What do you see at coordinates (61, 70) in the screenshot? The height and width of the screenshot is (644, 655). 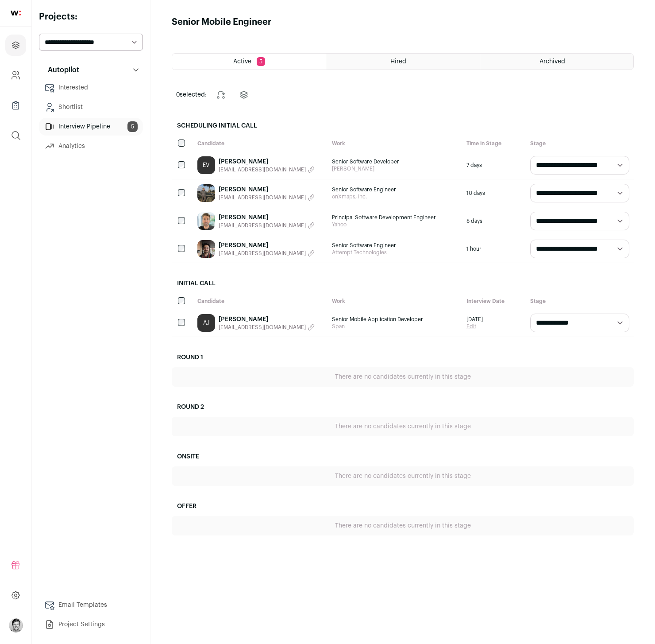 I see `p: Autopilot` at bounding box center [61, 70].